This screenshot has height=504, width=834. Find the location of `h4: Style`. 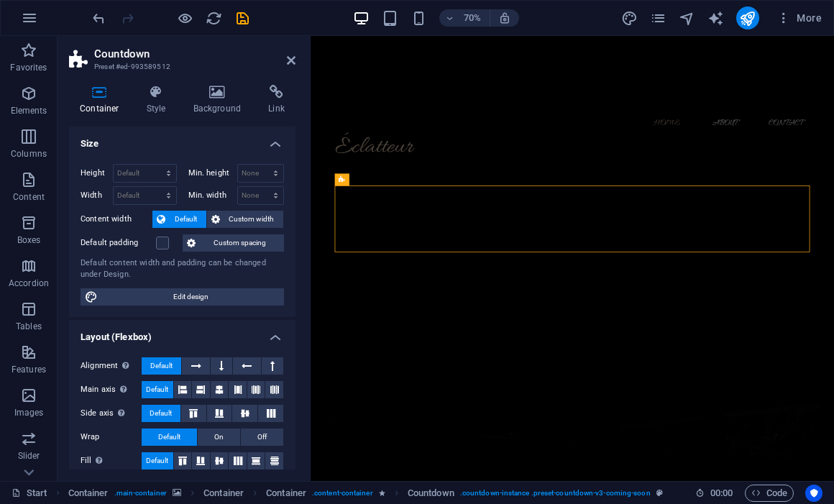

h4: Style is located at coordinates (159, 100).